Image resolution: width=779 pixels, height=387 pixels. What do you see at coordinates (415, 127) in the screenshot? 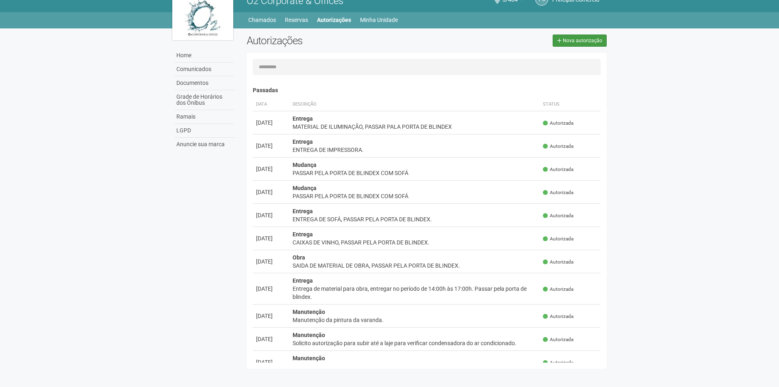
I see `div: MATERIAL DE ILUMINAÇÃO, PASSAR PALA PORTA DE BLINDEX` at bounding box center [415, 127].